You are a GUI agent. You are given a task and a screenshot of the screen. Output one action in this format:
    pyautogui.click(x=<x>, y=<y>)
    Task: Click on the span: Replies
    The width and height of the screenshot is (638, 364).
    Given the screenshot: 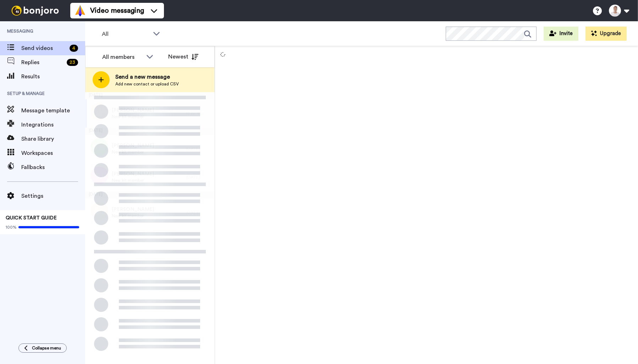 What is the action you would take?
    pyautogui.click(x=43, y=62)
    